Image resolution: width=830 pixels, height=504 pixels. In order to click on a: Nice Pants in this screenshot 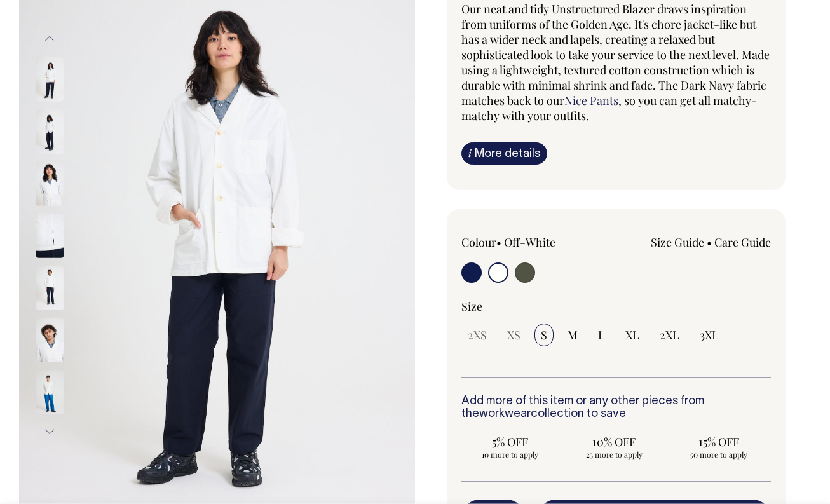, I will do `click(591, 100)`.